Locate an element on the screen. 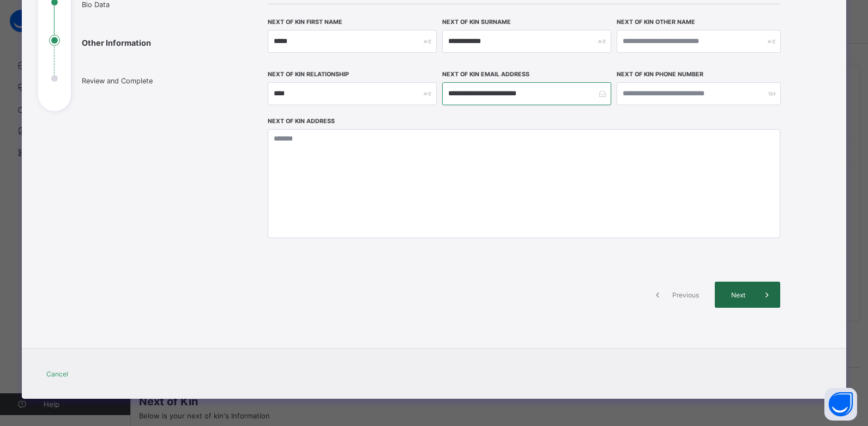 The image size is (868, 426). label: Next of Kin First Name is located at coordinates (304, 22).